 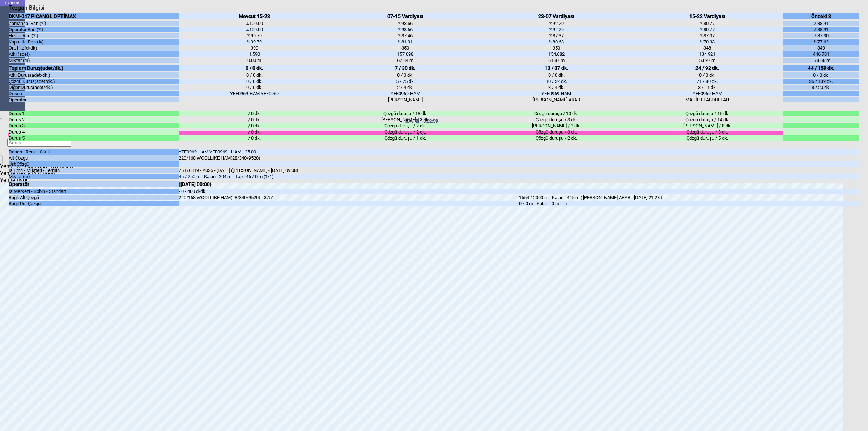 What do you see at coordinates (821, 60) in the screenshot?
I see `div: 178.68 m` at bounding box center [821, 60].